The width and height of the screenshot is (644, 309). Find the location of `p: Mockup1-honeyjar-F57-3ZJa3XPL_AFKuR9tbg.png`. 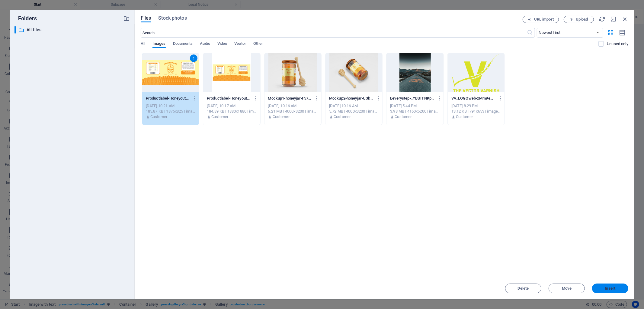

p: Mockup1-honeyjar-F57-3ZJa3XPL_AFKuR9tbg.png is located at coordinates (290, 98).